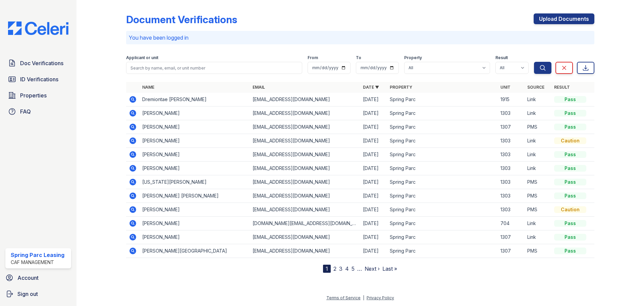  Describe the element at coordinates (511, 99) in the screenshot. I see `td: 1915` at that location.